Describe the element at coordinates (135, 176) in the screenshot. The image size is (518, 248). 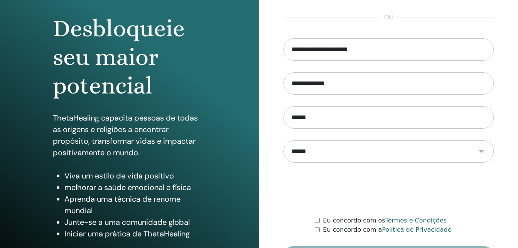
I see `li: Viva um estilo de vida positivo` at that location.